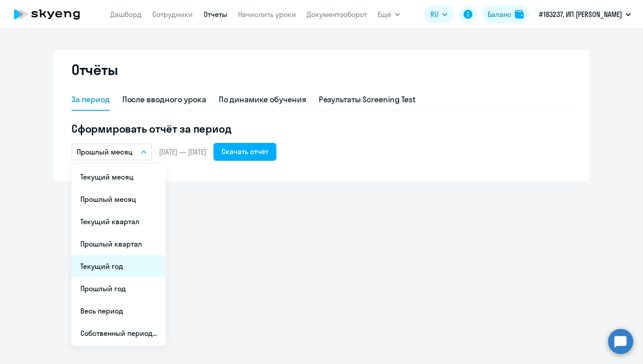 This screenshot has width=643, height=364. I want to click on button: Ещё, so click(389, 14).